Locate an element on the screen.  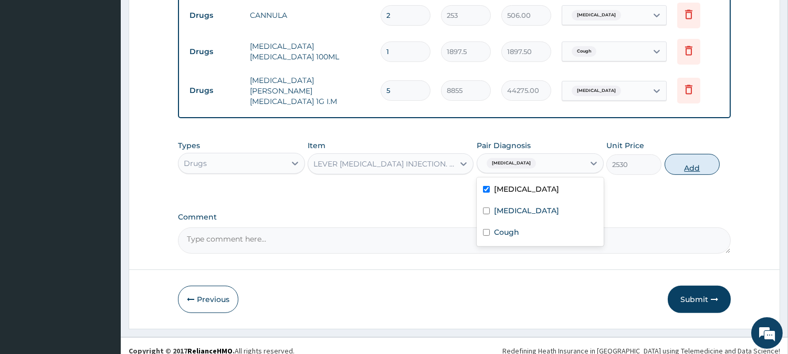
button: Submit is located at coordinates (699, 299).